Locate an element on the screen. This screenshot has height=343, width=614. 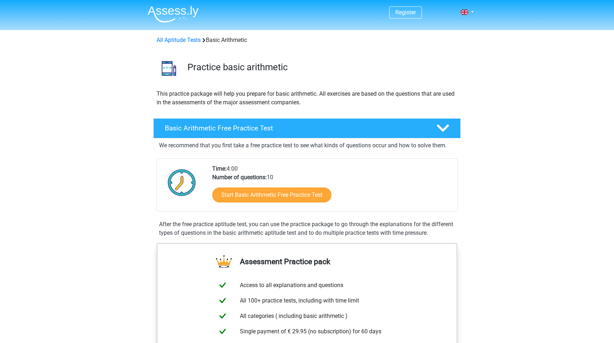
h4: Basic Arithmetic Free Practice Test is located at coordinates (295, 128).